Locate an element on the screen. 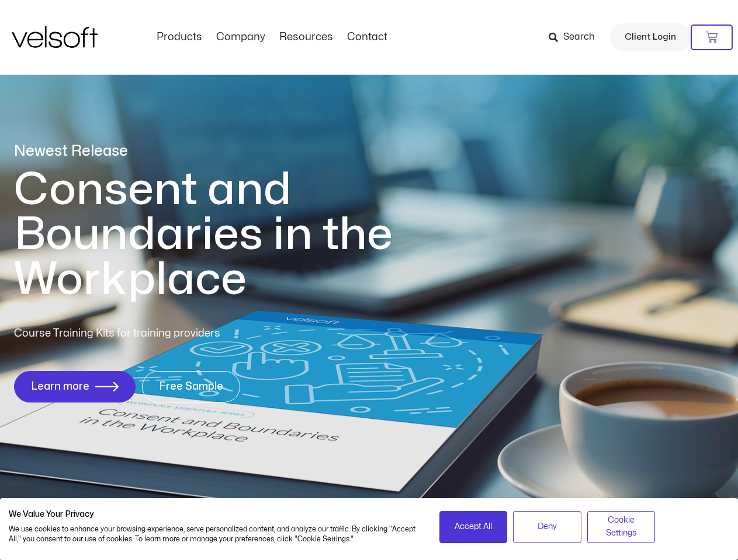 The height and width of the screenshot is (560, 738). span: Learn more is located at coordinates (60, 387).